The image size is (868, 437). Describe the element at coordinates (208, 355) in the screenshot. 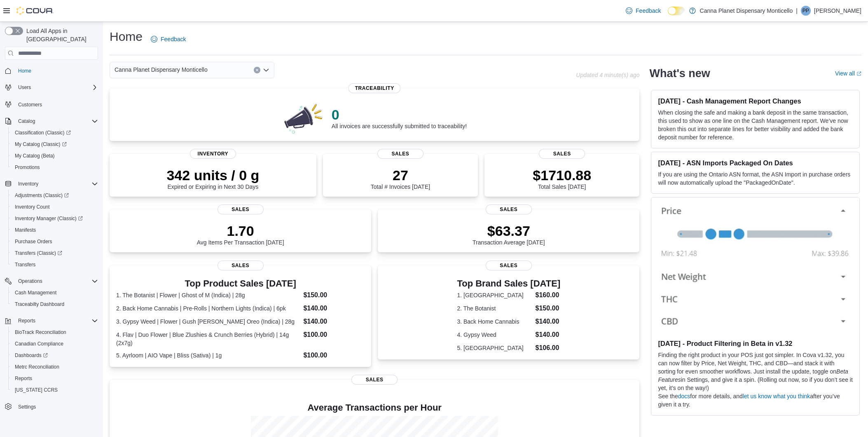

I see `dt: 5. Ayrloom | AIO Vape | Bliss (Sativa) | 1g` at that location.